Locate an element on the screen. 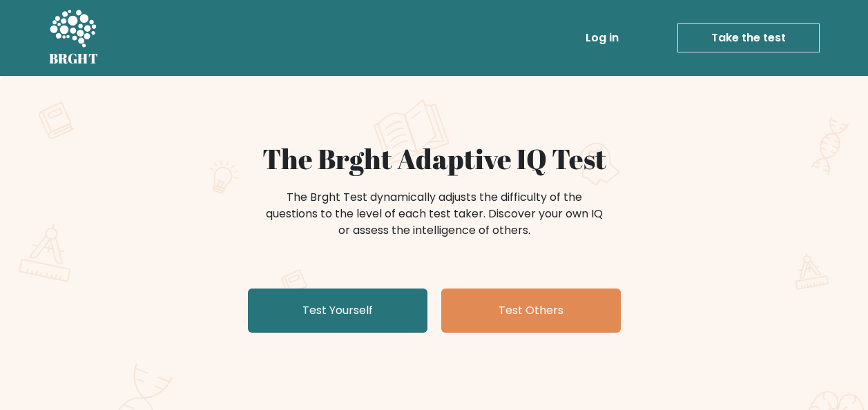 The width and height of the screenshot is (868, 410). h1: The Brght Adaptive IQ Test is located at coordinates (434, 159).